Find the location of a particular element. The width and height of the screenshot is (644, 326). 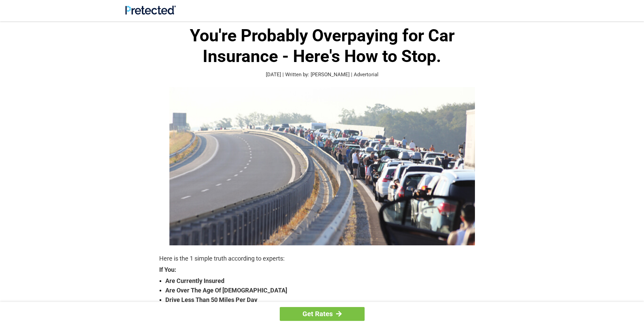

p: Here is the 1 simple truth according to experts: is located at coordinates (322, 259).